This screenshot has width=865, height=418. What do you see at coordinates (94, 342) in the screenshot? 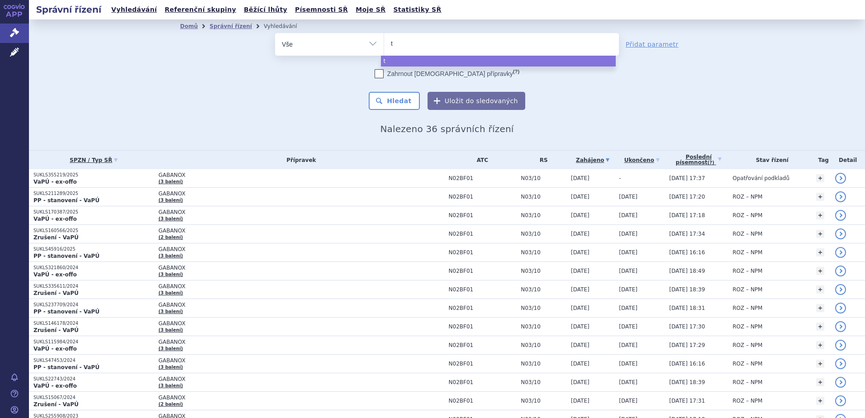
I see `p: SUKLS115984/2024` at bounding box center [94, 342].